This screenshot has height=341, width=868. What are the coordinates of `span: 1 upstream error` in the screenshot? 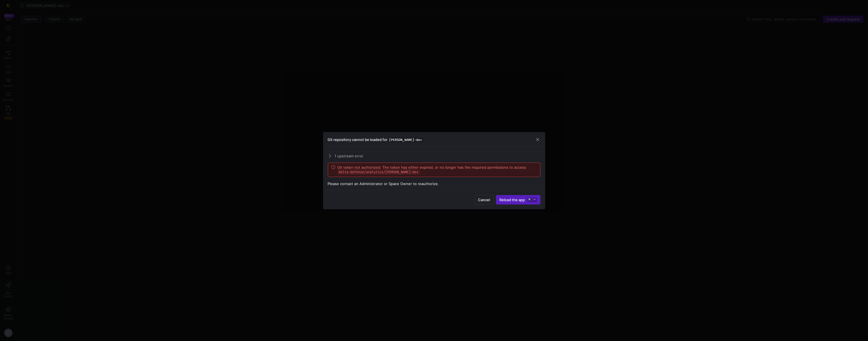 It's located at (438, 156).